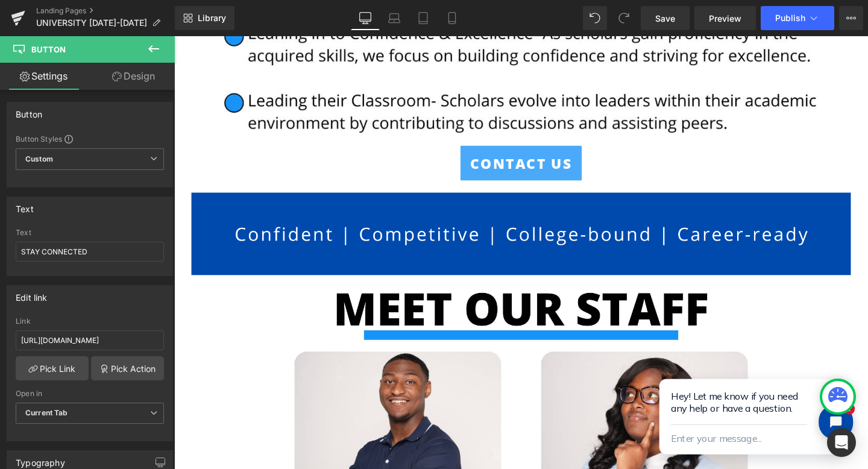 The height and width of the screenshot is (469, 868). I want to click on input: https://your-shop.myshopify.com, so click(90, 340).